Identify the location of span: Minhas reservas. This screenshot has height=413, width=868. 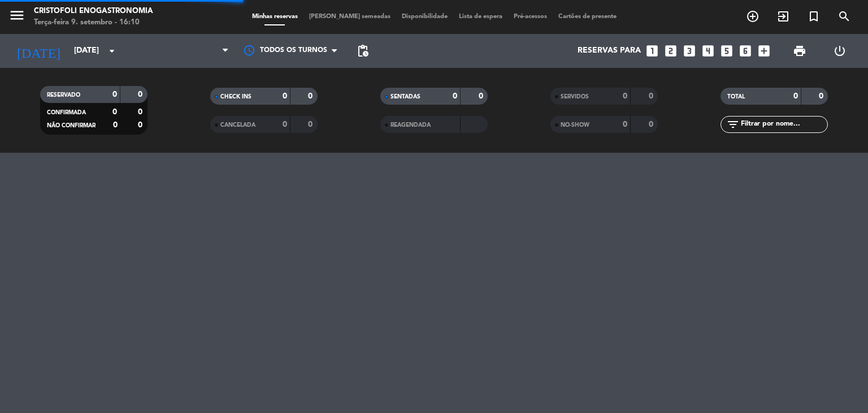
(275, 16).